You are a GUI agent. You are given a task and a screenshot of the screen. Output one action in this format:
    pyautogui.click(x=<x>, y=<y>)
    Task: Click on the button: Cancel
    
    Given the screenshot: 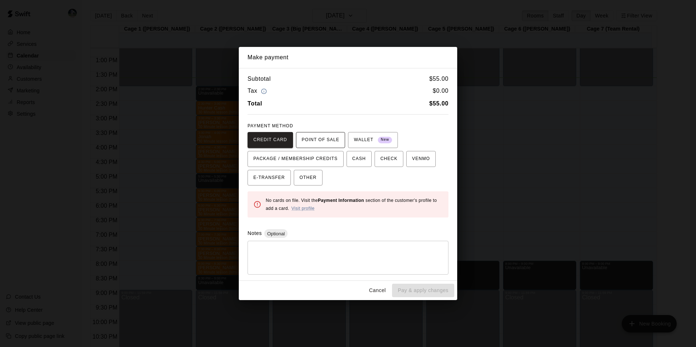 What is the action you would take?
    pyautogui.click(x=378, y=291)
    